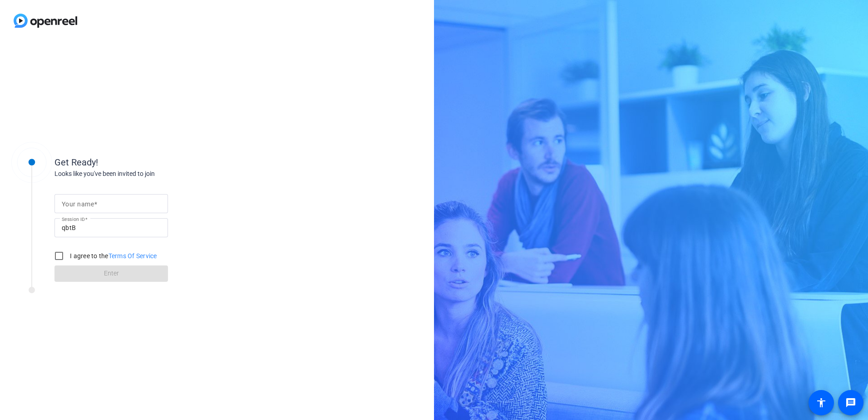 Image resolution: width=868 pixels, height=420 pixels. What do you see at coordinates (78, 204) in the screenshot?
I see `mat-label: Your name` at bounding box center [78, 204].